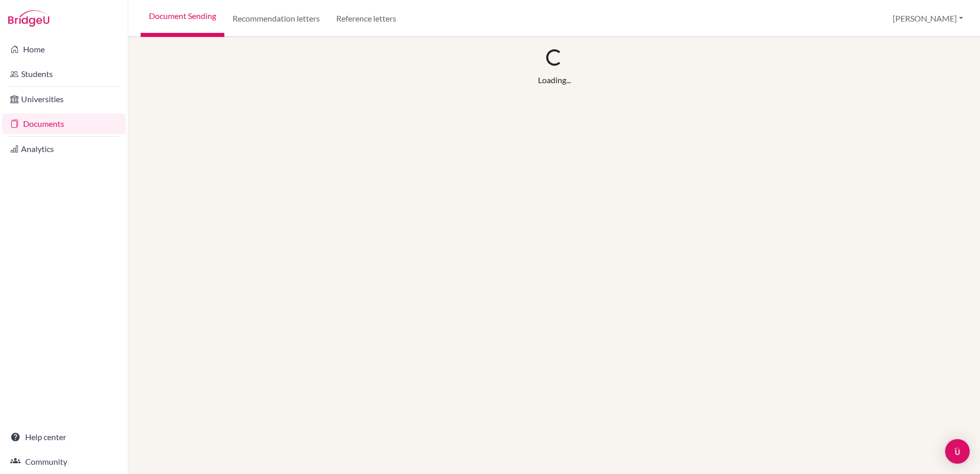 The height and width of the screenshot is (474, 980). What do you see at coordinates (64, 99) in the screenshot?
I see `a: Universities` at bounding box center [64, 99].